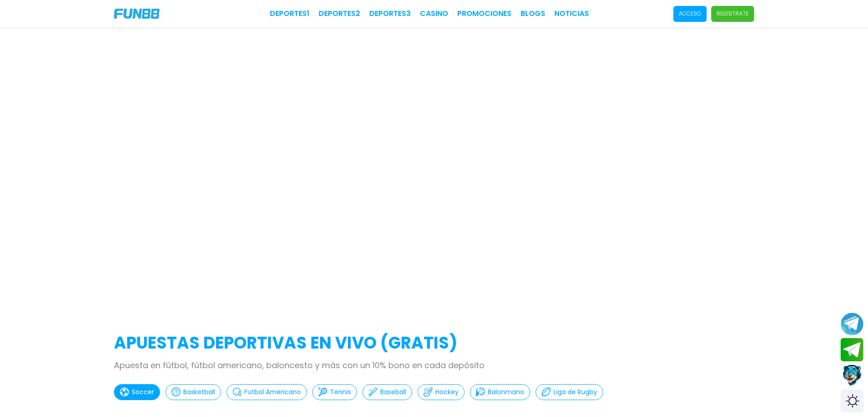 This screenshot has width=868, height=417. I want to click on p: Balonmano, so click(506, 392).